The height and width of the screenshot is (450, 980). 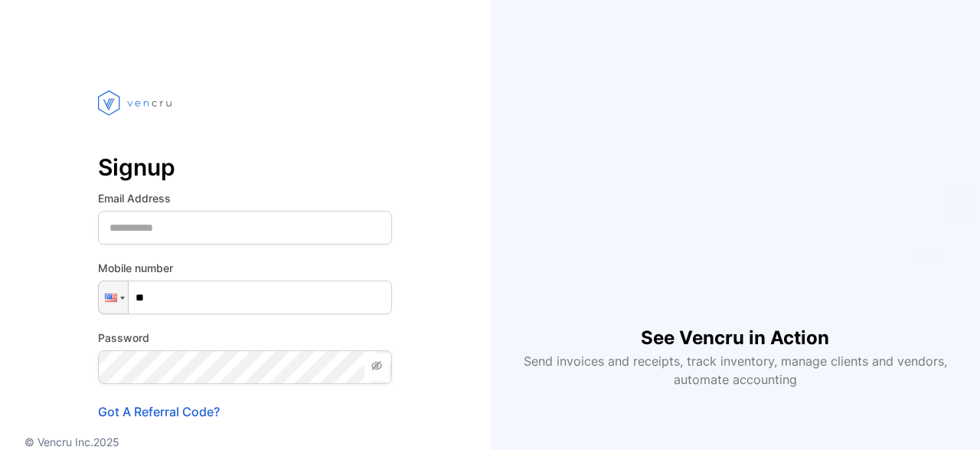 I want to click on div: United States: + 1, so click(x=113, y=297).